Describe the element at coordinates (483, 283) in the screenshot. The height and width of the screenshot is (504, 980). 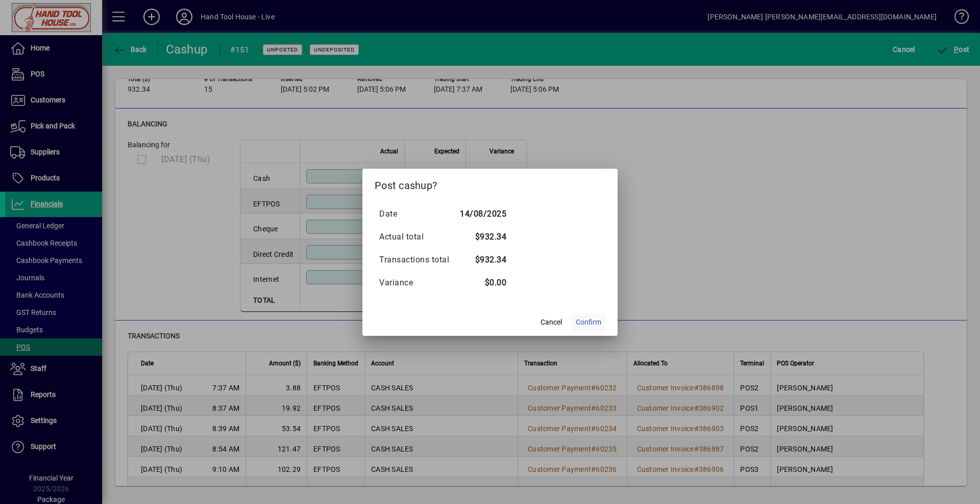
I see `td: $0.00` at that location.